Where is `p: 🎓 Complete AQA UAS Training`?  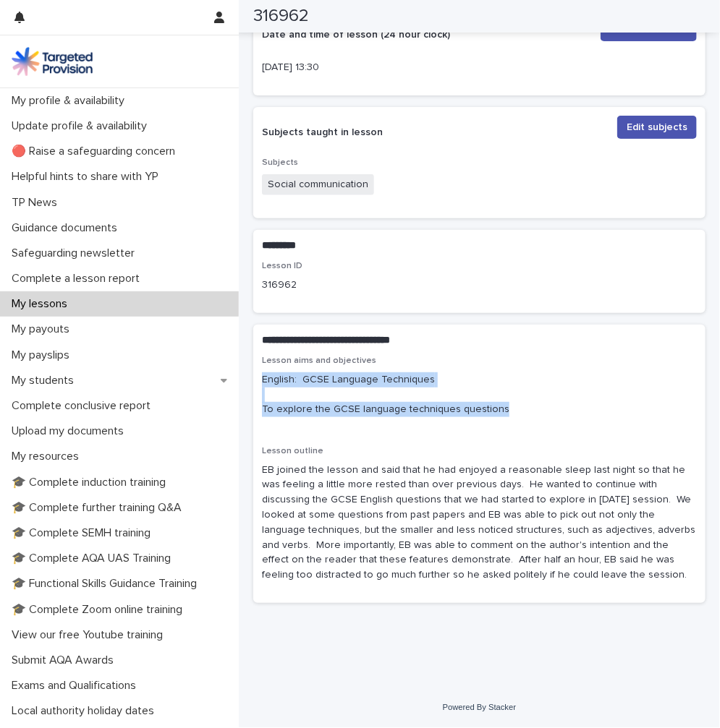
p: 🎓 Complete AQA UAS Training is located at coordinates (94, 558).